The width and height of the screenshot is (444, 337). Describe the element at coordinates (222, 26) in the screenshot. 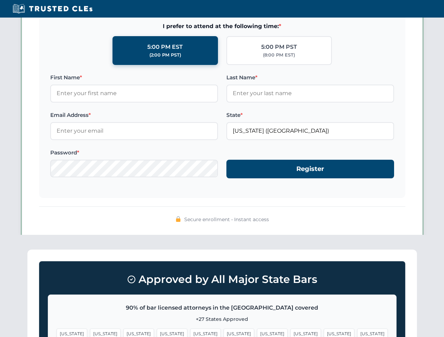

I see `span: I prefer to attend at the following time:` at that location.